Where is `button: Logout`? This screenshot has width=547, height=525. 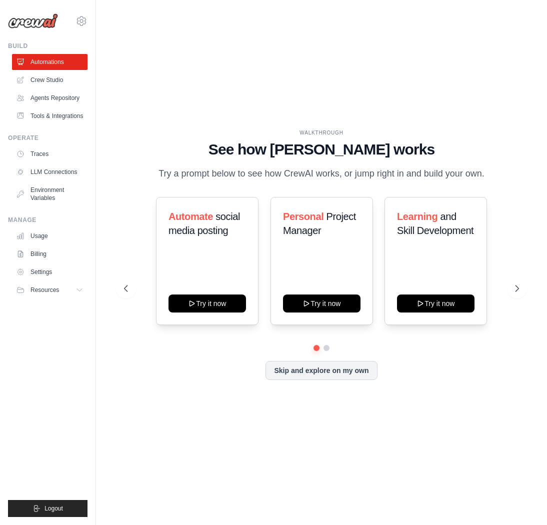
button: Logout is located at coordinates (47, 508).